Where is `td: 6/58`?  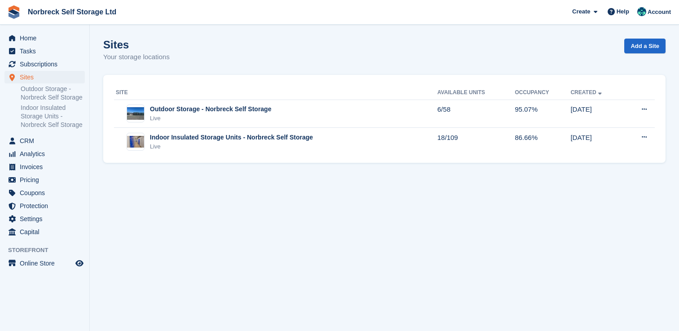
td: 6/58 is located at coordinates (476, 114).